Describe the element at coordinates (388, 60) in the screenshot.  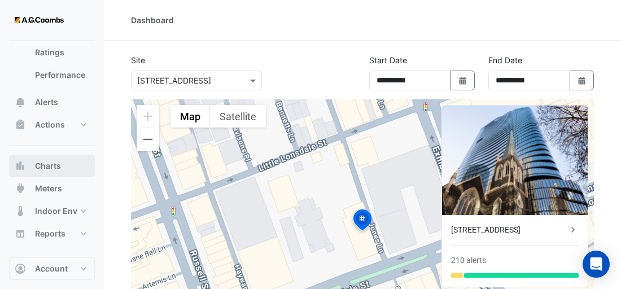
I see `label: Start Date` at that location.